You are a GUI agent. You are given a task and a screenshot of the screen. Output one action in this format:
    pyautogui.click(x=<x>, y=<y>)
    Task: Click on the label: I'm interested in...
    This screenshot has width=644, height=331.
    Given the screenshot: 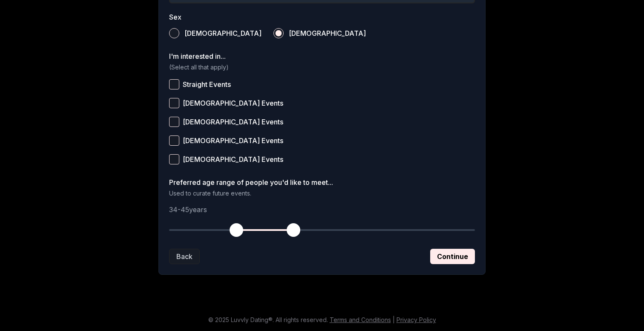 What is the action you would take?
    pyautogui.click(x=322, y=56)
    